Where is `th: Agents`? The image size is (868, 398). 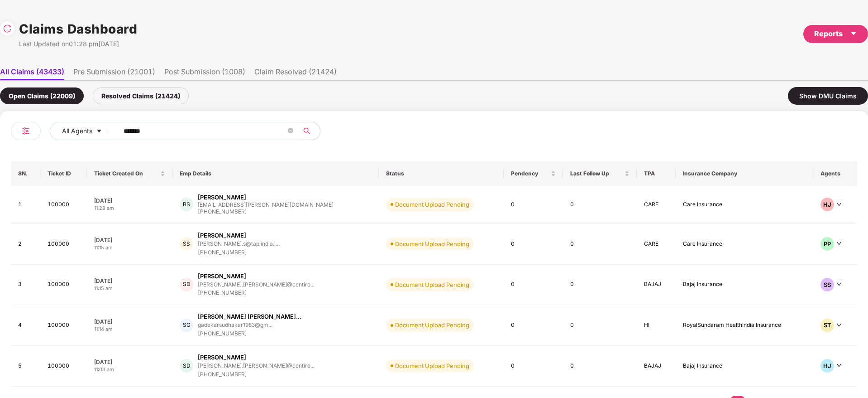
th: Agents is located at coordinates (835, 173).